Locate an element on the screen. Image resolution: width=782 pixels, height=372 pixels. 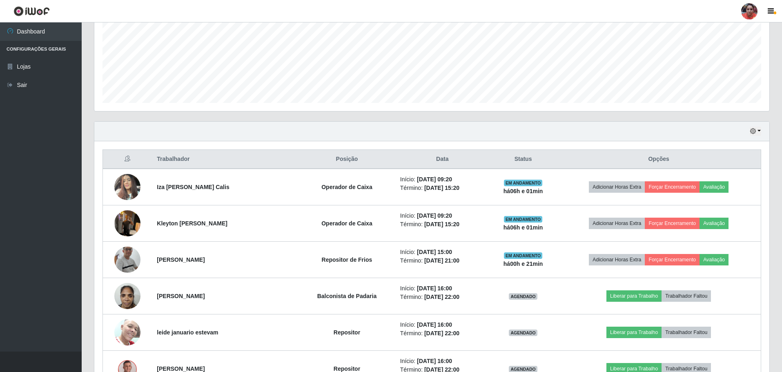
strong: Repositor de Frios is located at coordinates (347, 260).